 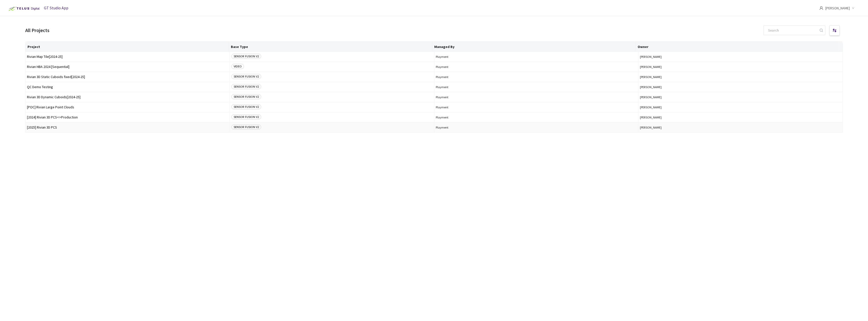 What do you see at coordinates (791, 30) in the screenshot?
I see `input: Search` at bounding box center [791, 30].